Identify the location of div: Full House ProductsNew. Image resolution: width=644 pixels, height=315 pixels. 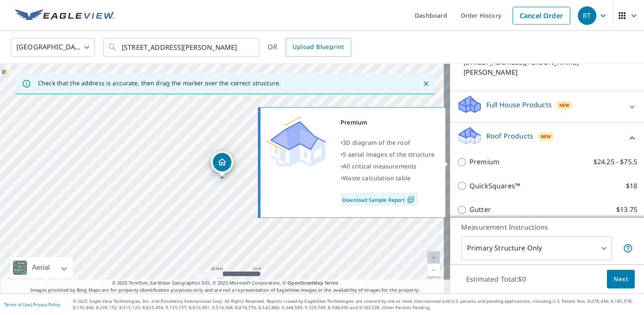
(547, 106).